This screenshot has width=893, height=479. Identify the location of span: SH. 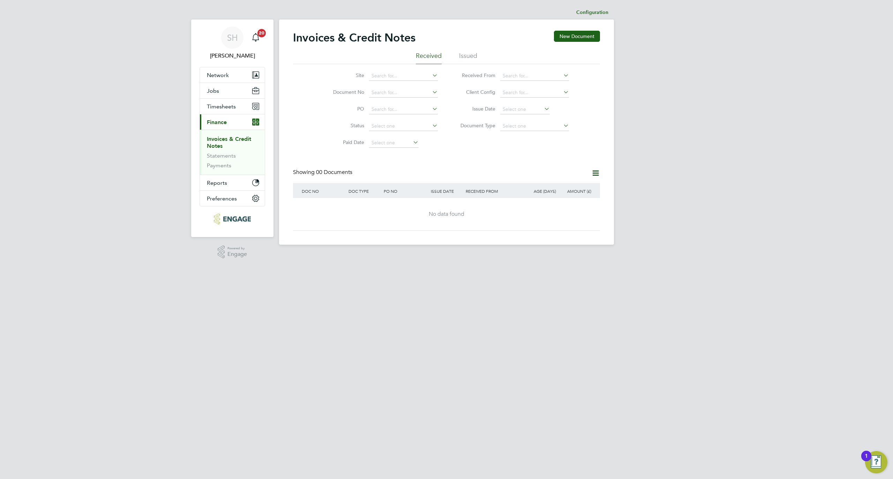
(232, 38).